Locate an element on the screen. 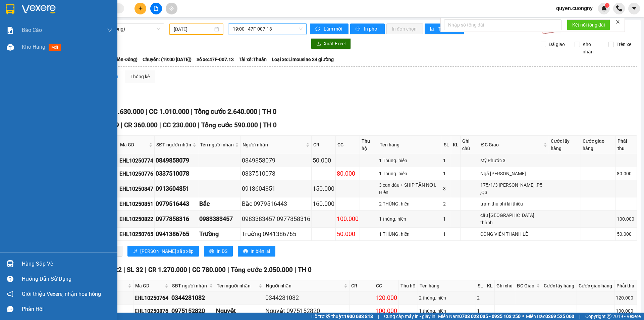  td: EHL10250764 is located at coordinates (152, 297).